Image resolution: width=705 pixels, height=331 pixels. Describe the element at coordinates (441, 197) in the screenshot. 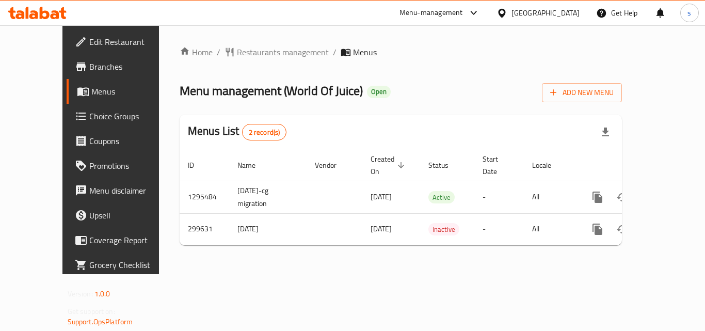

I see `div: Active` at that location.